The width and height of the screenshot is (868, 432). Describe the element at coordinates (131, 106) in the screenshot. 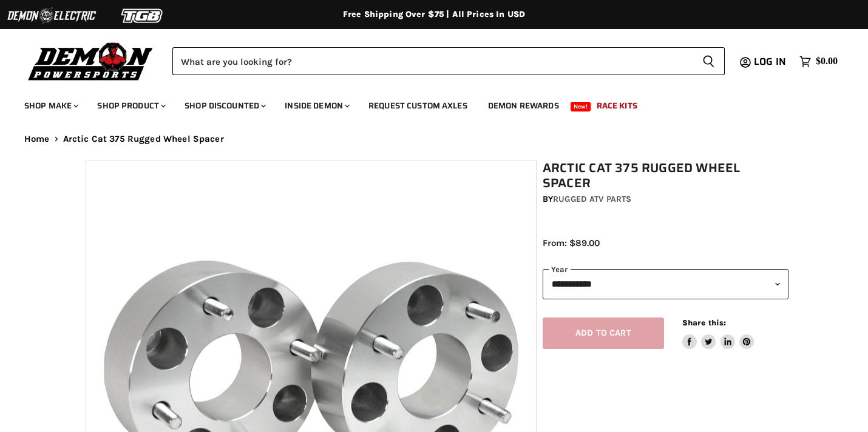

I see `a: Shop Product` at that location.